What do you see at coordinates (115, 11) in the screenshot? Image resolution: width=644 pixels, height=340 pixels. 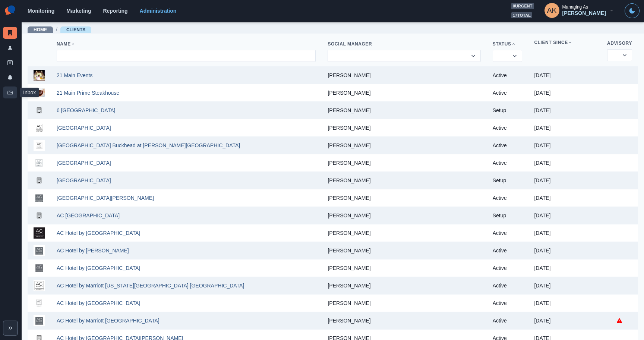 I see `a: Reporting` at bounding box center [115, 11].